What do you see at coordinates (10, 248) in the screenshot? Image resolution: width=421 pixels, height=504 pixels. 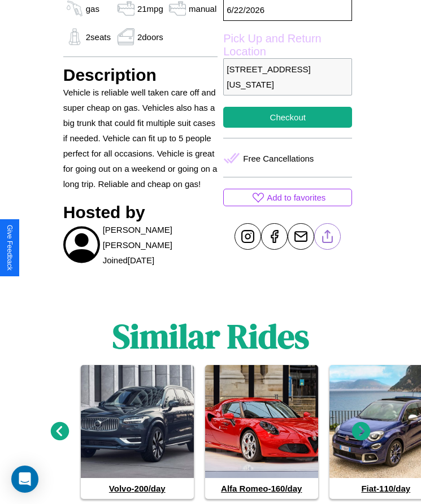 I see `div: Give Feedback` at bounding box center [10, 248].